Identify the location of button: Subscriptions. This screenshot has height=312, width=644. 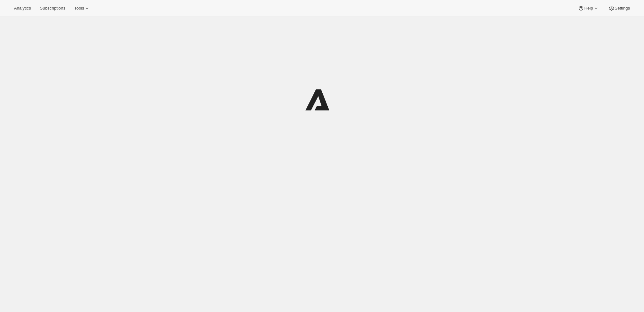
(52, 8).